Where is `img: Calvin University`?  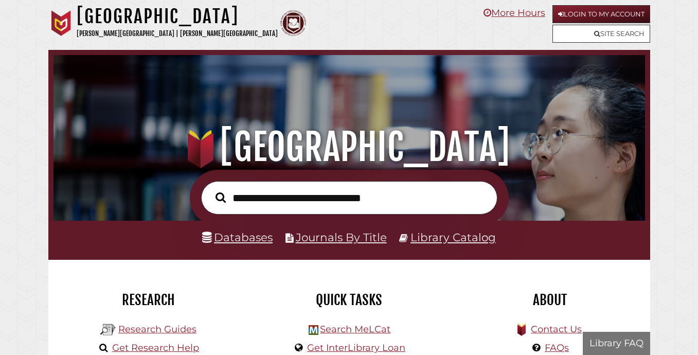
img: Calvin University is located at coordinates (61, 23).